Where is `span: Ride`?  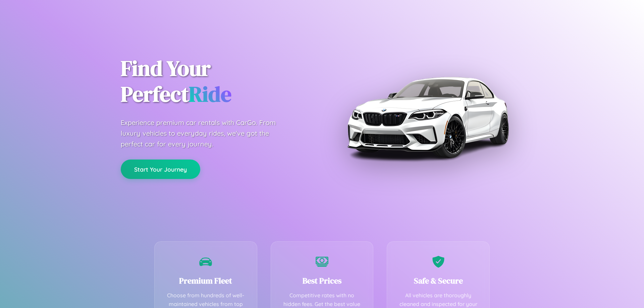 span: Ride is located at coordinates (210, 94).